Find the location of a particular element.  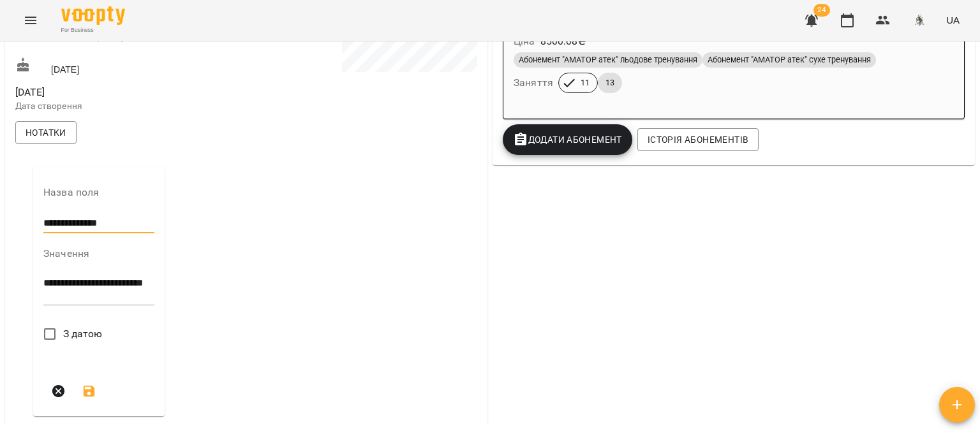

span: Абонемент "АМАТОР атек" сухе тренування is located at coordinates (789, 60).